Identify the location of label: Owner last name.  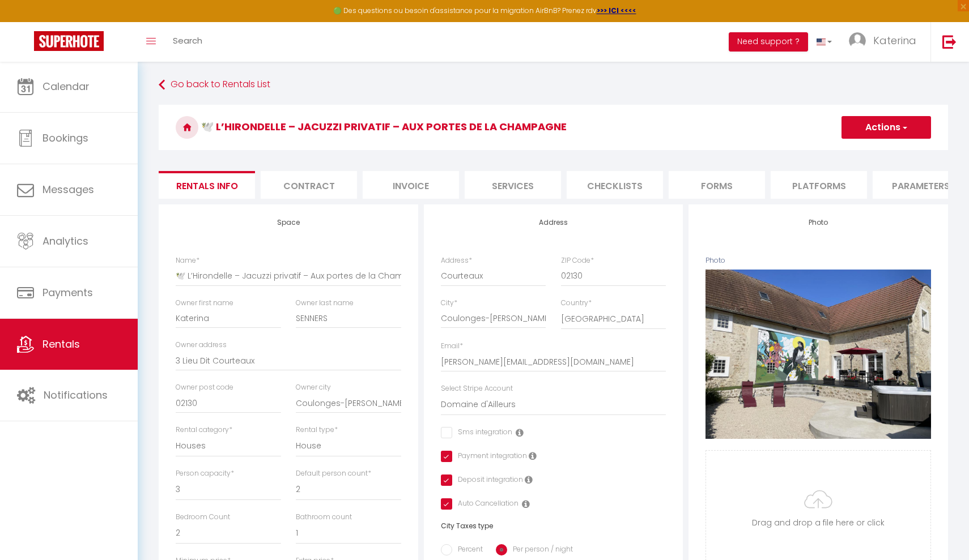
(325, 303).